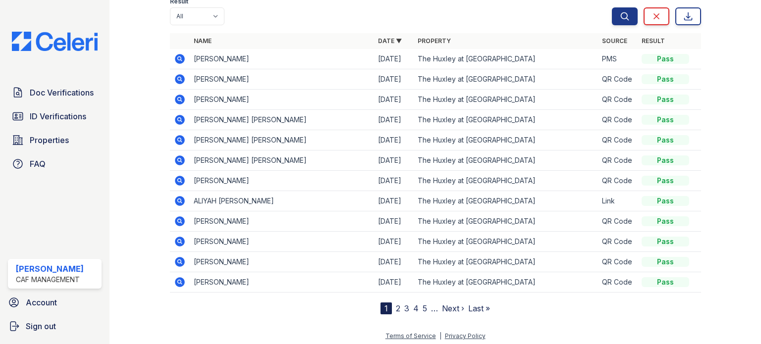 This screenshot has height=344, width=761. Describe the element at coordinates (203, 41) in the screenshot. I see `a: Name` at that location.